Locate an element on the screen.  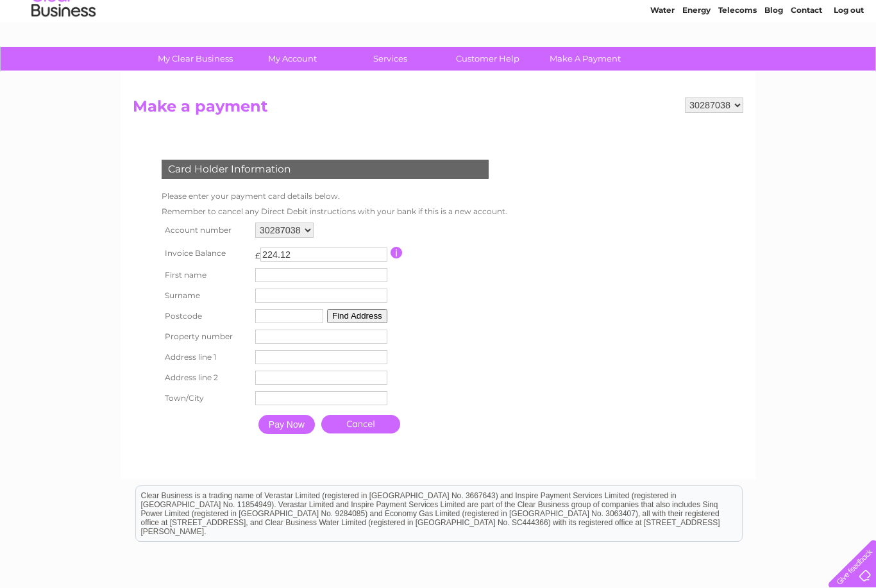
th: First name is located at coordinates (206, 275).